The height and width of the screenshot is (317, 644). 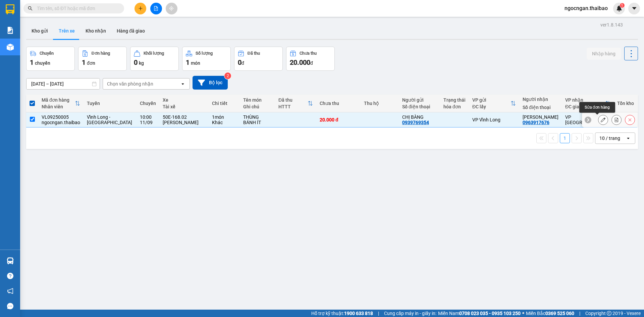 What do you see at coordinates (610, 138) in the screenshot?
I see `div: 10 / trang` at bounding box center [610, 138].